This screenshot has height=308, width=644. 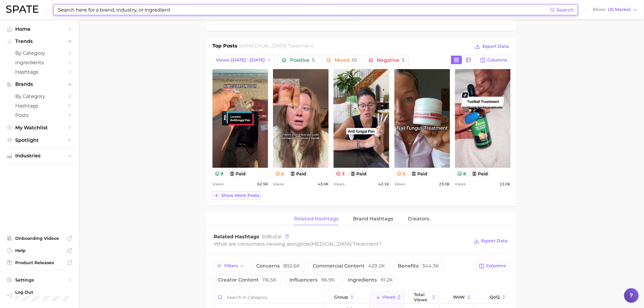 What do you see at coordinates (39, 84) in the screenshot?
I see `span: Brands` at bounding box center [39, 84].